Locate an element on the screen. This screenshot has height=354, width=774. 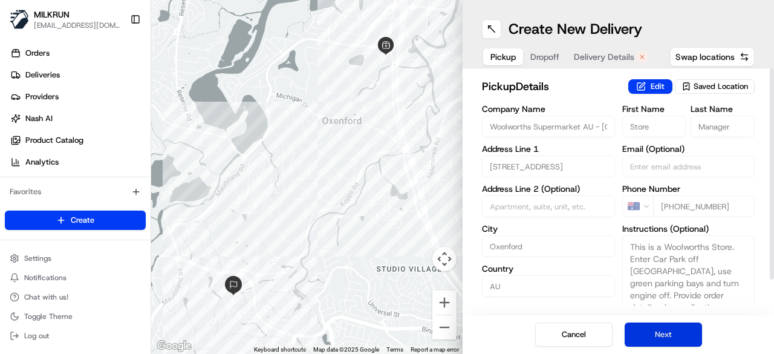
button: Zoom in is located at coordinates (445, 303).